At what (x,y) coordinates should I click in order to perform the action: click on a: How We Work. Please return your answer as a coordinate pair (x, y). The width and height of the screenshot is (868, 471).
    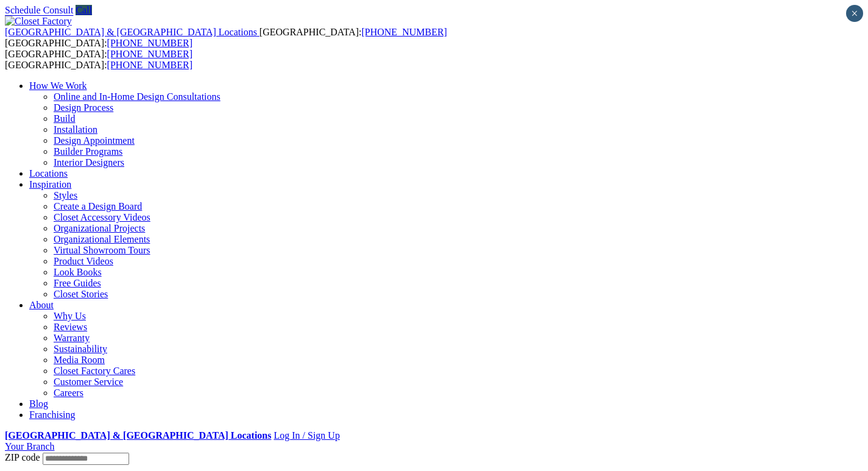
    Looking at the image, I should click on (58, 85).